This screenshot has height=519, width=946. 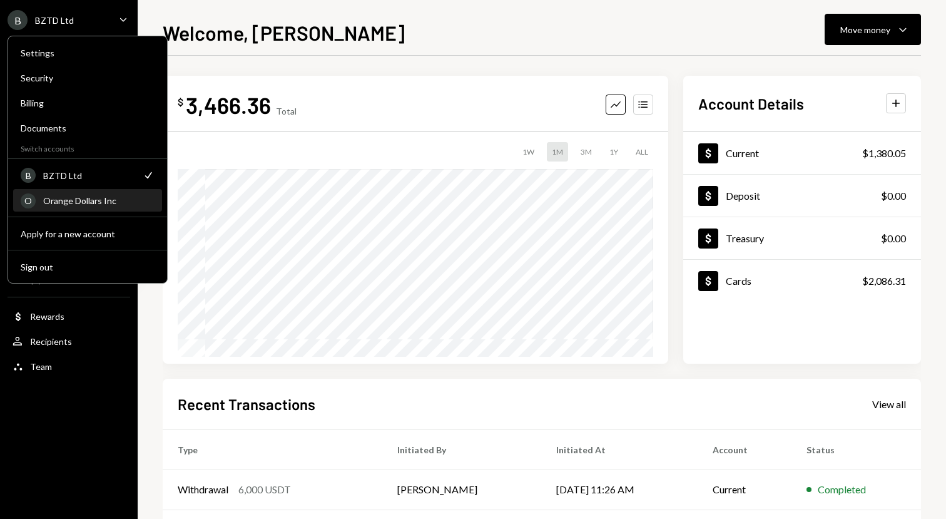 I want to click on div: Withdrawal, so click(x=203, y=489).